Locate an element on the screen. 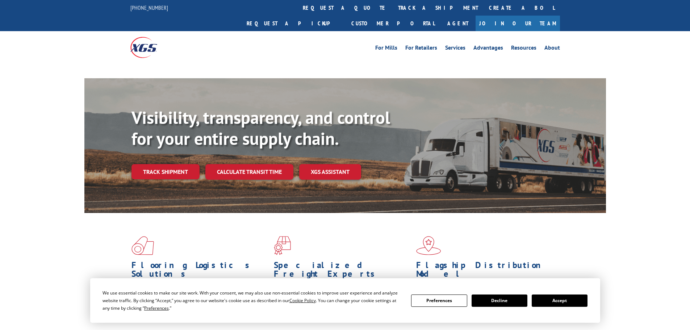  a: For Retailers is located at coordinates (421, 49).